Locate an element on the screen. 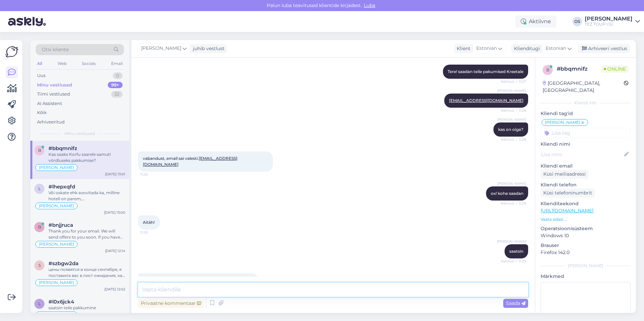 The height and width of the screenshot is (321, 644). div: Küsi telefoninumbrit is located at coordinates (568, 193).